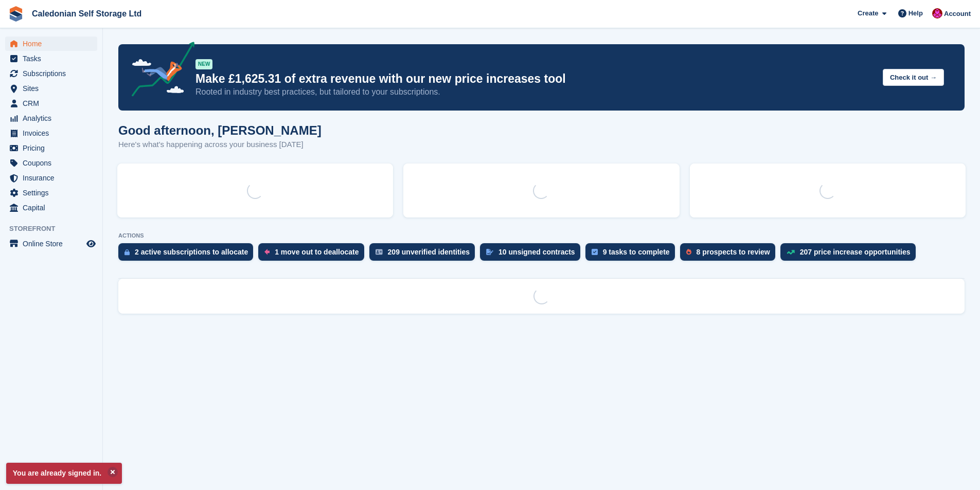 The width and height of the screenshot is (980, 490). What do you see at coordinates (64, 473) in the screenshot?
I see `p: You are already signed in.` at bounding box center [64, 473].